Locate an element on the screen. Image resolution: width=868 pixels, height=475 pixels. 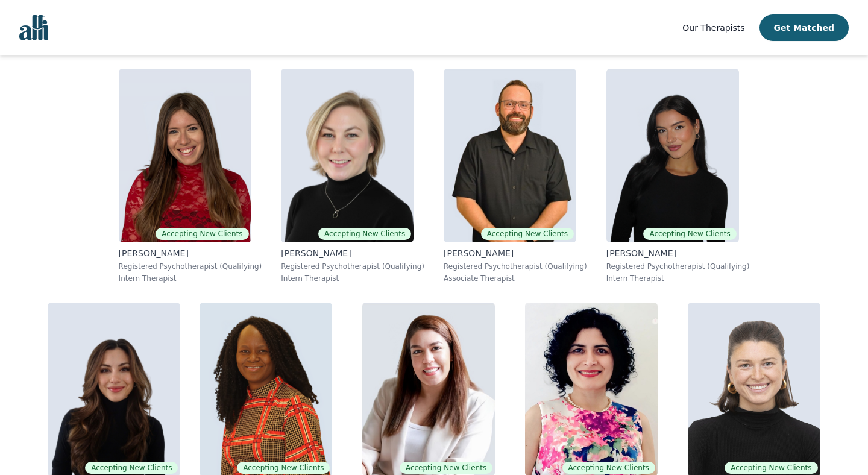
img: Josh_Cadieux is located at coordinates (510, 156).